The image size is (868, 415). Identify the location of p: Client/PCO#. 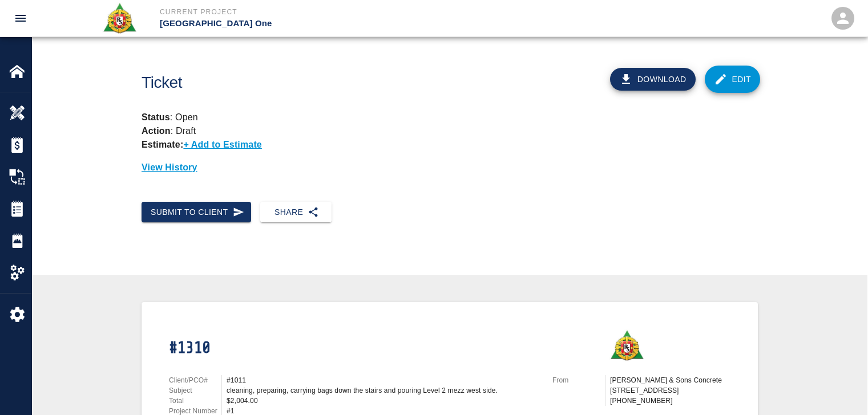
(195, 380).